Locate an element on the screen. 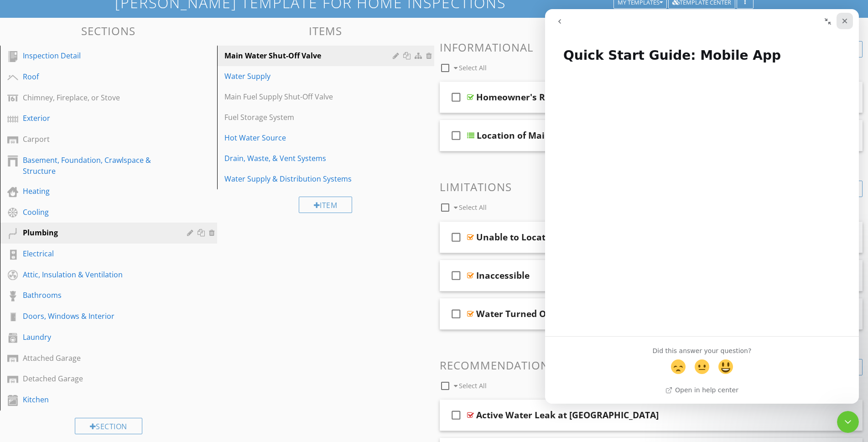 Image resolution: width=868 pixels, height=442 pixels. div: Detached Garage is located at coordinates (98, 379).